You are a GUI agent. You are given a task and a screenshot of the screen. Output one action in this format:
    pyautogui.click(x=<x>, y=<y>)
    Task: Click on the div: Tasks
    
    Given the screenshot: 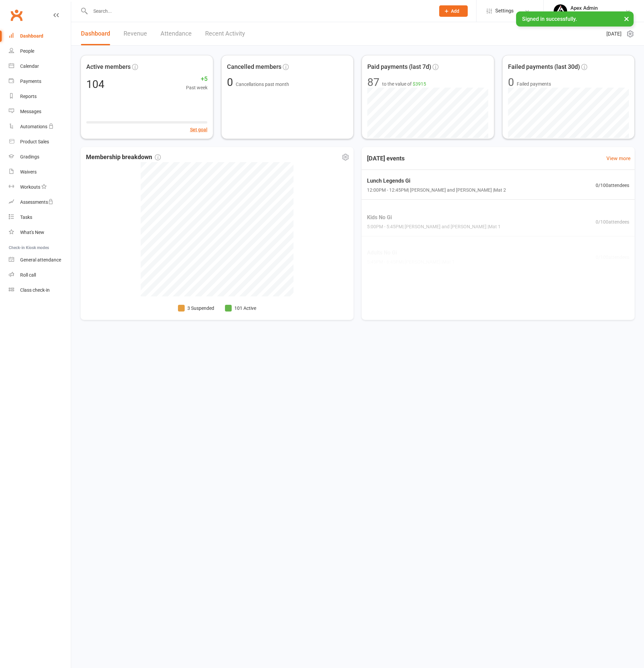 What is the action you would take?
    pyautogui.click(x=26, y=217)
    